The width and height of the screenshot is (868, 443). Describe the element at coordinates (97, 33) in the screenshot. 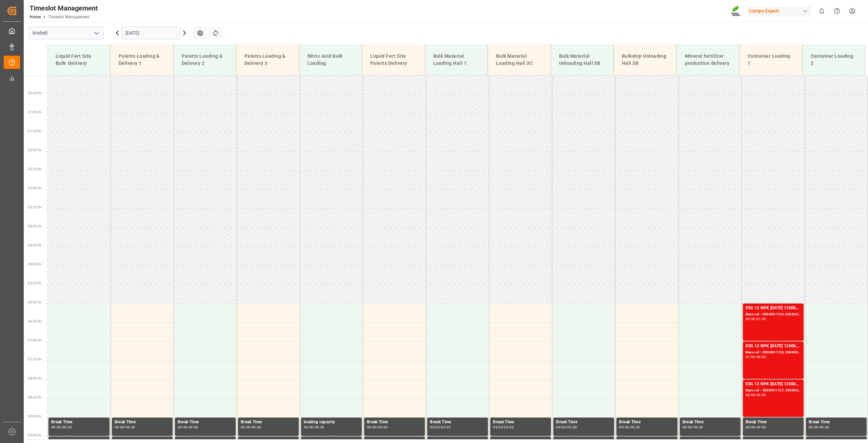

I see `button: open menu` at that location.